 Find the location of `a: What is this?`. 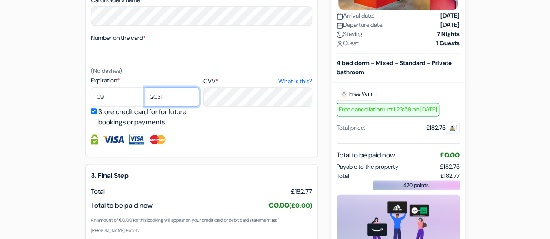

a: What is this? is located at coordinates (295, 81).